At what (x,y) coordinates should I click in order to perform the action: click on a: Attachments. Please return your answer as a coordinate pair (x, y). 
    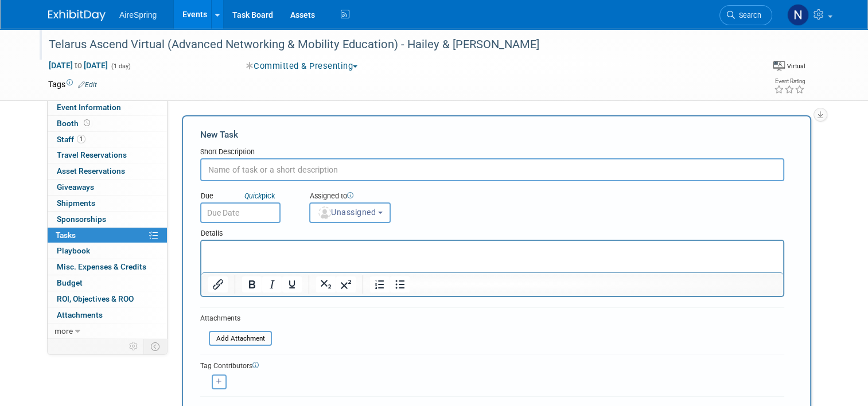
    Looking at the image, I should click on (107, 315).